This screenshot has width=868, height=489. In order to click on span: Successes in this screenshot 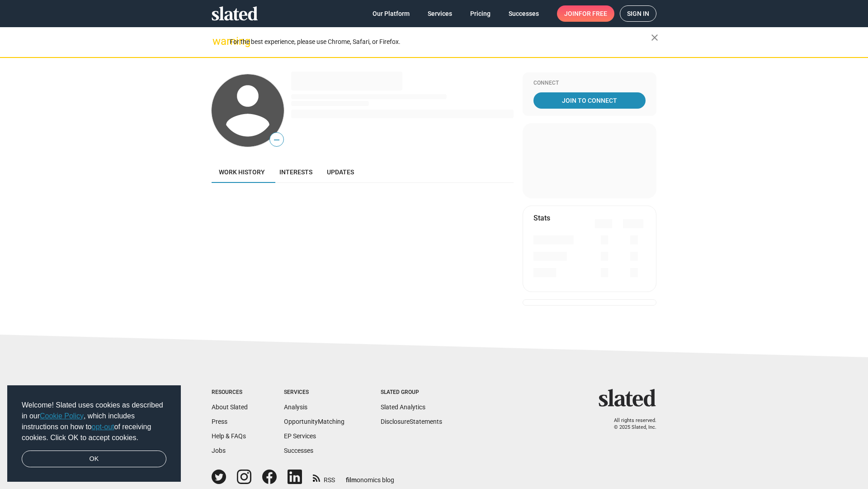, I will do `click(524, 14)`.